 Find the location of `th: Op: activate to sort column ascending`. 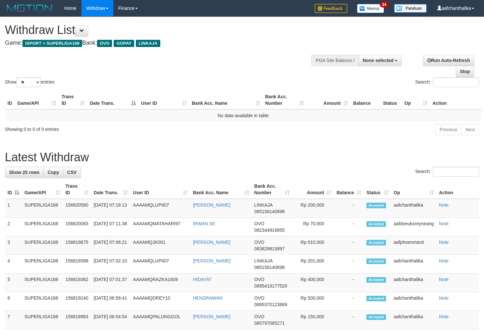

th: Op: activate to sort column ascending is located at coordinates (416, 100).